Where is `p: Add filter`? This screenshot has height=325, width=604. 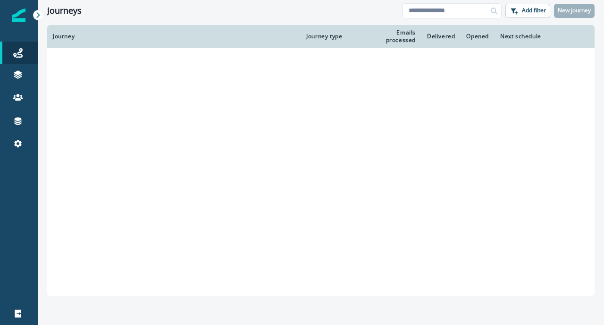 p: Add filter is located at coordinates (534, 10).